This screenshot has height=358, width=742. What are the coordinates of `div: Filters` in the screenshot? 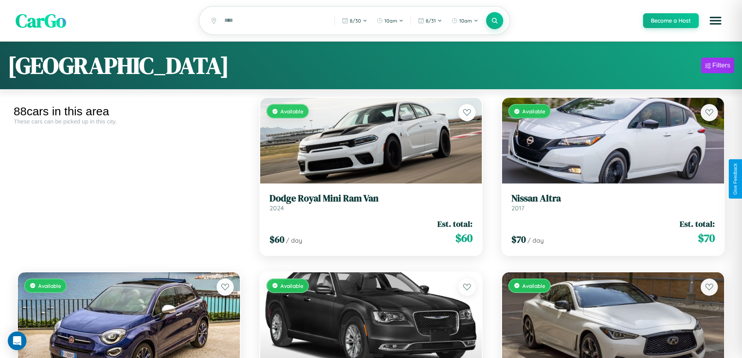 It's located at (721, 65).